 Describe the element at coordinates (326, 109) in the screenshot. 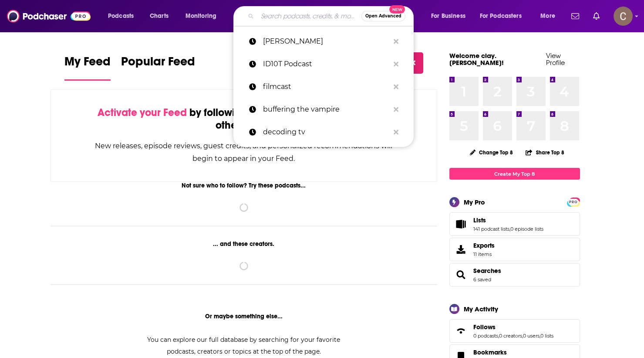

I see `p: buffering the vampire` at that location.